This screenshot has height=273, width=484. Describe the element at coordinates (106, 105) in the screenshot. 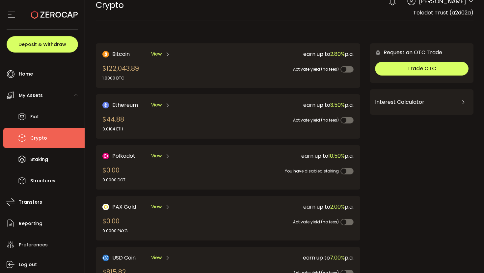

I see `img: Ethereum` at that location.